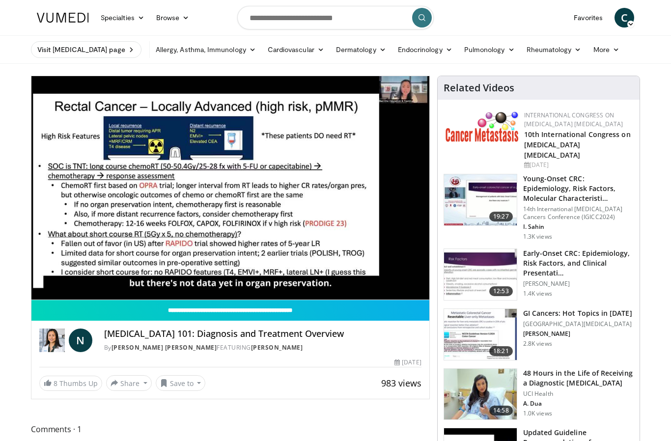  Describe the element at coordinates (63, 18) in the screenshot. I see `img: VuMedi Logo` at that location.